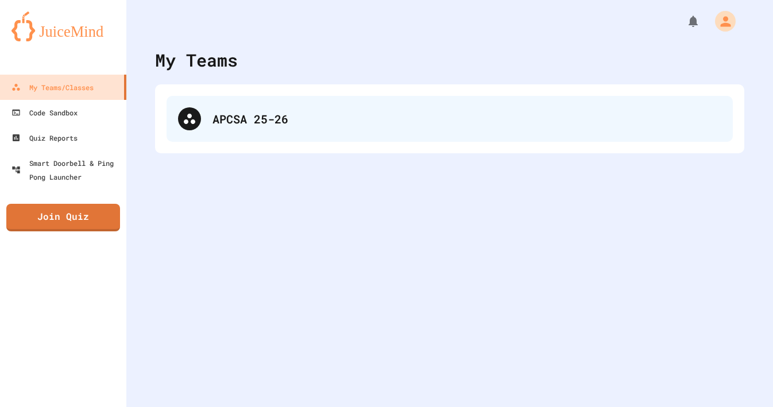  What do you see at coordinates (684, 21) in the screenshot?
I see `div: My Notifications` at bounding box center [684, 21].